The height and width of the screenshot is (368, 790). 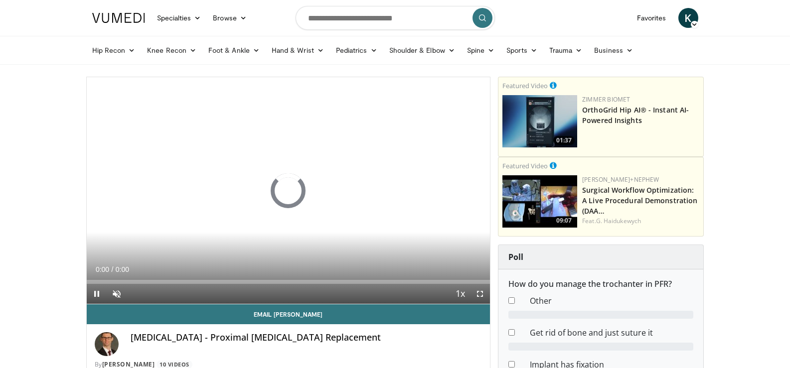 What do you see at coordinates (540, 121) in the screenshot?
I see `a: 01:37` at bounding box center [540, 121].